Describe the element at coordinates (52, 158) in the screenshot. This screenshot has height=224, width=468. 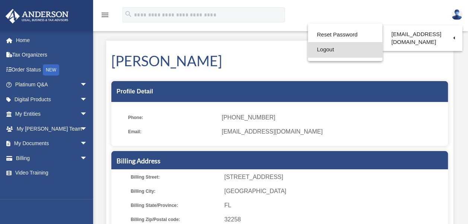
I see `a: Billingarrow_drop_down` at that location.